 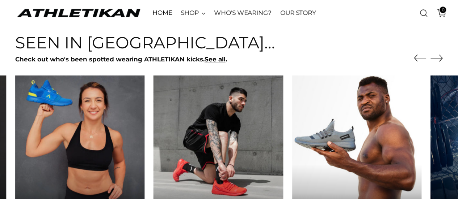 I want to click on a: Open cart modal, so click(x=439, y=13).